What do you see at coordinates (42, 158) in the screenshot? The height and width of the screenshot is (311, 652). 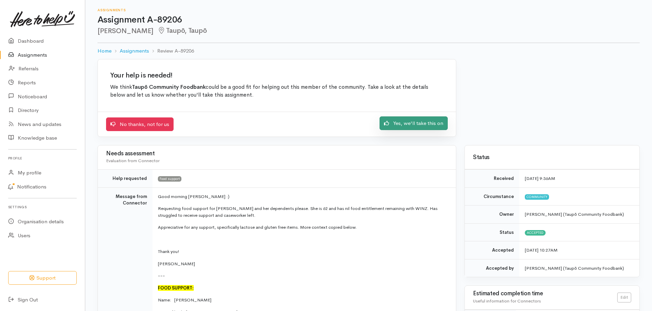 I see `h6: Profile` at bounding box center [42, 158].